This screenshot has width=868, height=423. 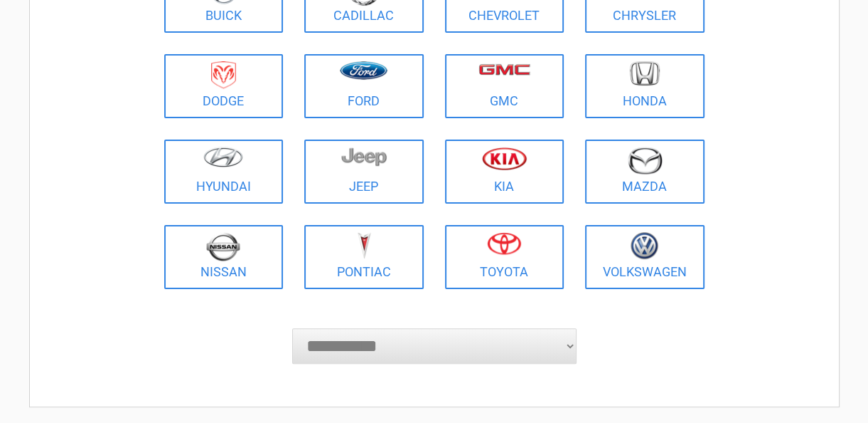 What do you see at coordinates (645, 171) in the screenshot?
I see `a: Mazda` at bounding box center [645, 171].